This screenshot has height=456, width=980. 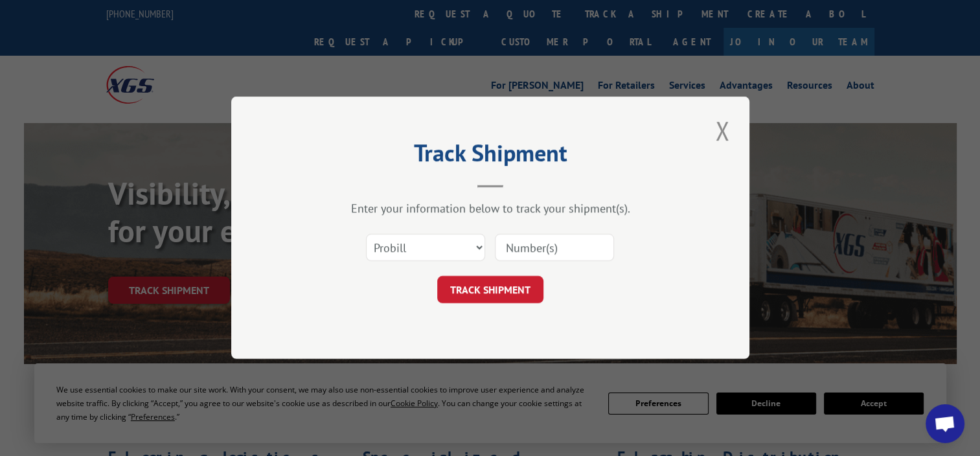 What do you see at coordinates (945, 424) in the screenshot?
I see `a: Open chat` at bounding box center [945, 424].